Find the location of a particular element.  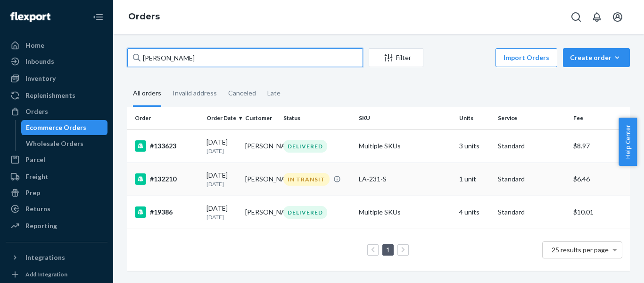

button: Help Center is located at coordinates (628, 142).